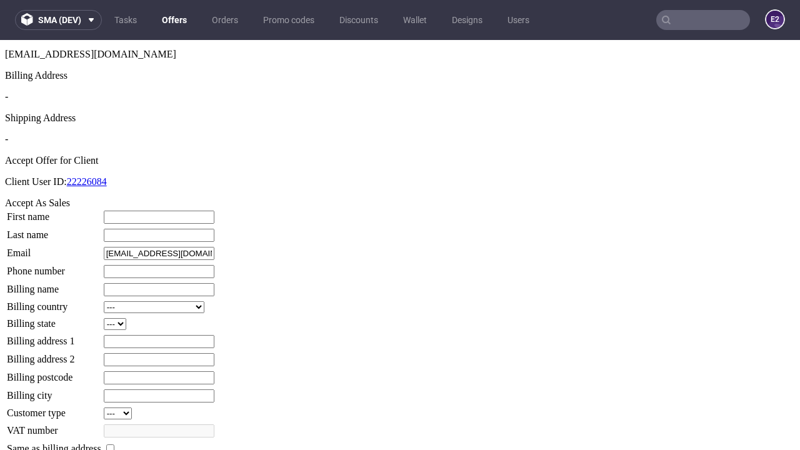  I want to click on td: Billing state, so click(54, 284).